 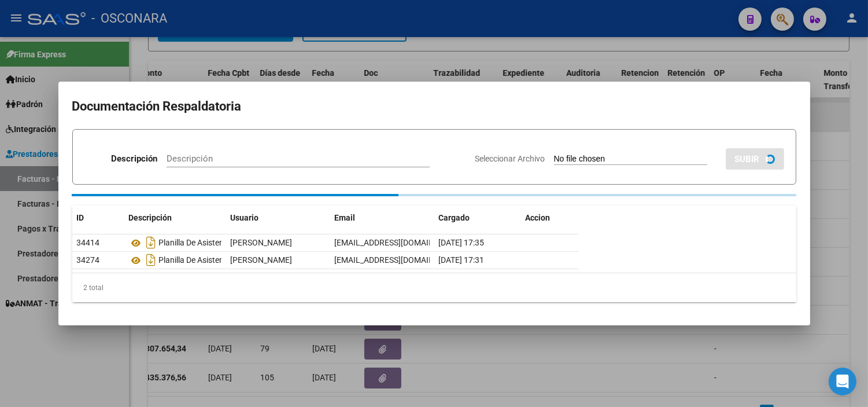 What do you see at coordinates (538, 218) in the screenshot?
I see `span: Accion` at bounding box center [538, 218].